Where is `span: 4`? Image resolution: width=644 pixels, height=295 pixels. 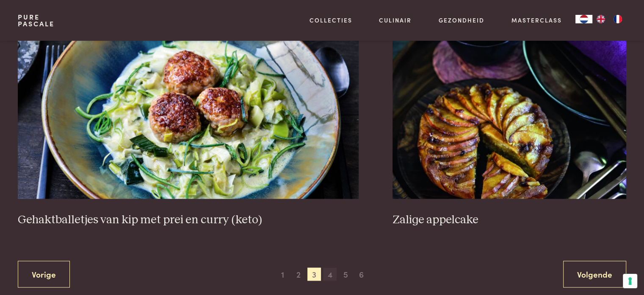
span: 4 is located at coordinates (330, 274).